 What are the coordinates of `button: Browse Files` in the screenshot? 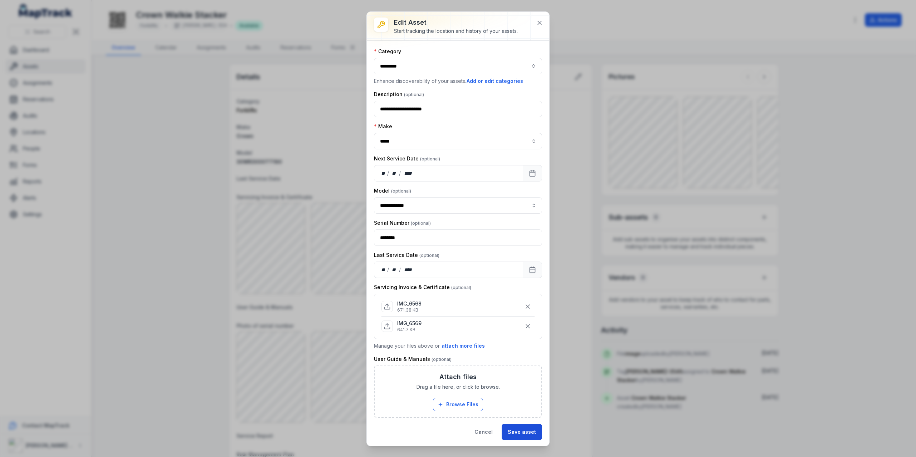 It's located at (458, 405).